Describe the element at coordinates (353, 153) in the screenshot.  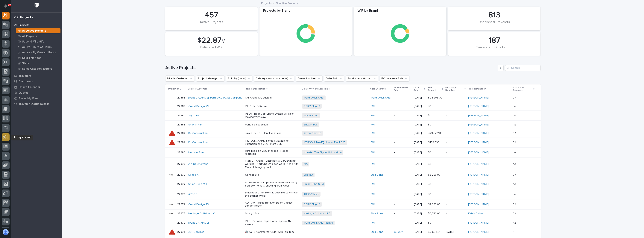
I see `tr: 2738027380 Hoosier Tire Wire rope on VRC snapped - Needs replacedHoosier Tire Plymouth Location P...` at that location.